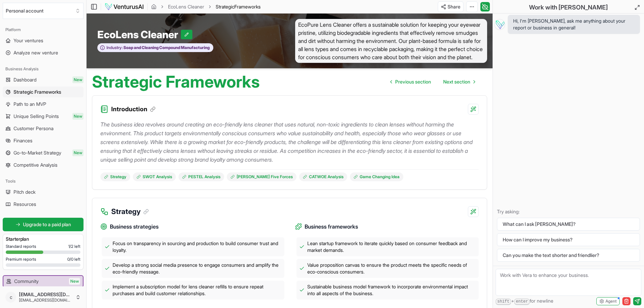 The image size is (644, 308). I want to click on h3: Starter plan, so click(43, 239).